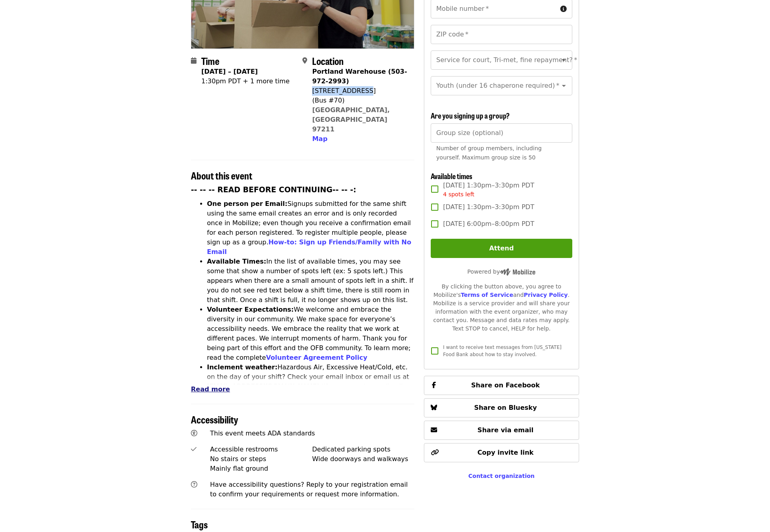 The height and width of the screenshot is (532, 770). What do you see at coordinates (506, 407) in the screenshot?
I see `span: Share on Bluesky` at bounding box center [506, 407].